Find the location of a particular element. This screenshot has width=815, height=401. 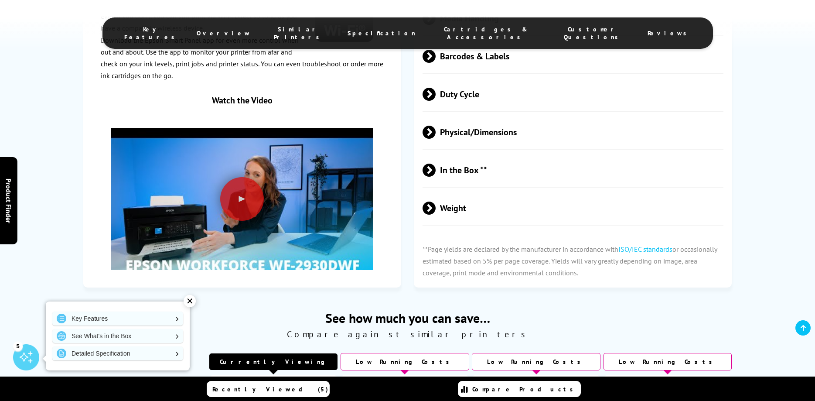

span: Cartridges & Accessories is located at coordinates (486, 33).